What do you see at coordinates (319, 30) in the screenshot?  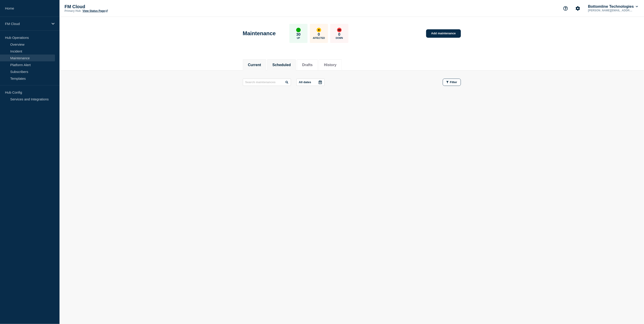 I see `div: affected` at bounding box center [319, 30].